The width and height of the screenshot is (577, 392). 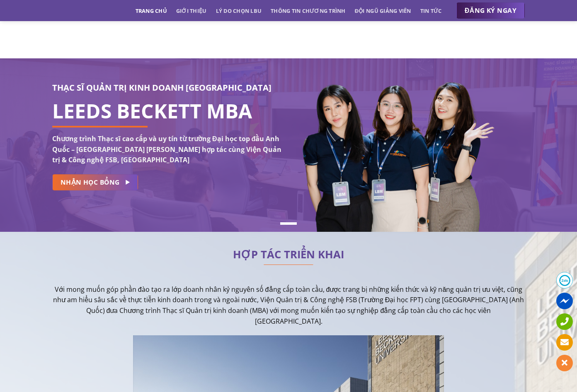 What do you see at coordinates (288, 265) in the screenshot?
I see `img: line-lbu.jpg` at bounding box center [288, 265].